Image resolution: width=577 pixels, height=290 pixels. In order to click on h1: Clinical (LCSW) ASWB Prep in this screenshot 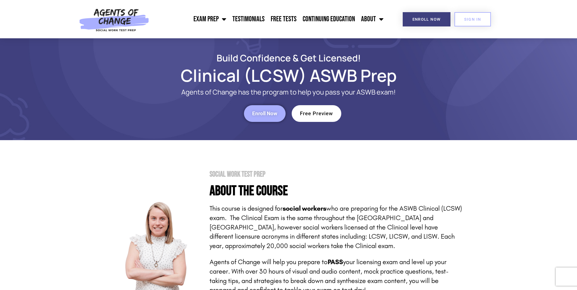, I will do `click(289, 75)`.